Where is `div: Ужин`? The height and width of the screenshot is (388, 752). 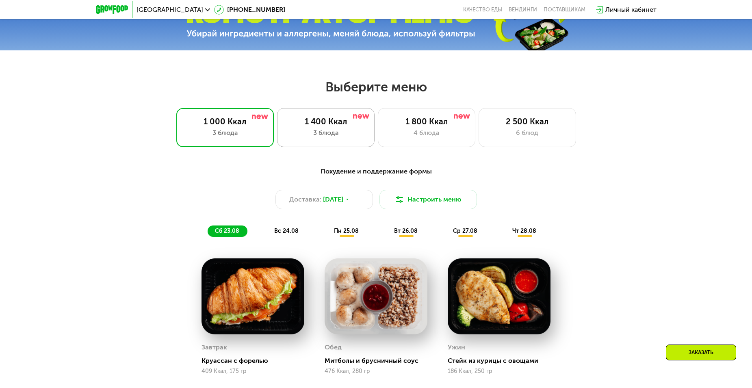 div: Ужин is located at coordinates (456, 347).